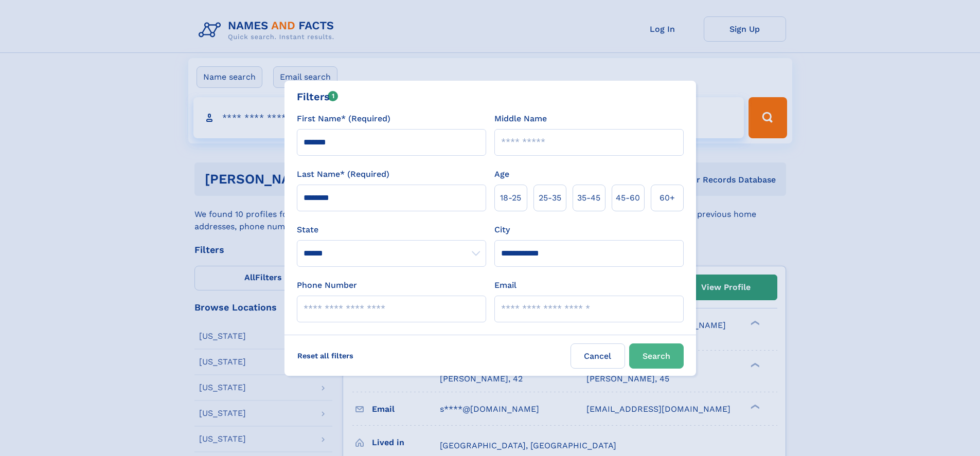  What do you see at coordinates (327, 285) in the screenshot?
I see `label: Phone Number` at bounding box center [327, 285].